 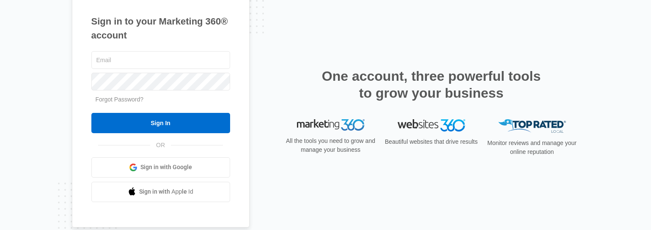 I want to click on a: Sign in with Google, so click(x=161, y=168).